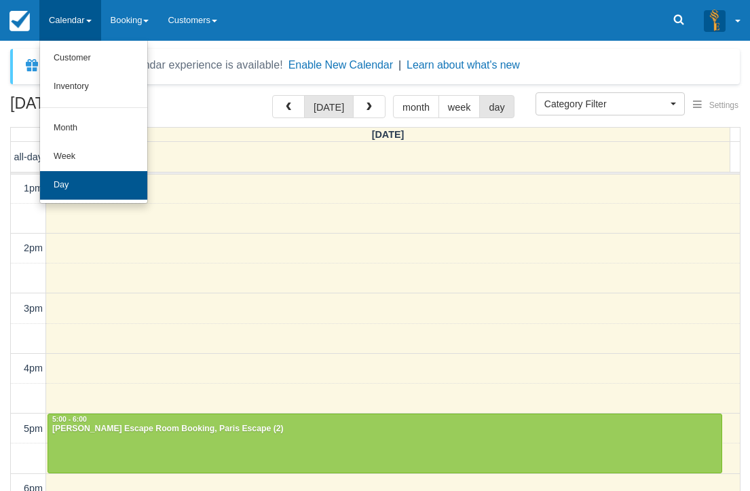 The width and height of the screenshot is (750, 491). What do you see at coordinates (33, 188) in the screenshot?
I see `span: 1pm` at bounding box center [33, 188].